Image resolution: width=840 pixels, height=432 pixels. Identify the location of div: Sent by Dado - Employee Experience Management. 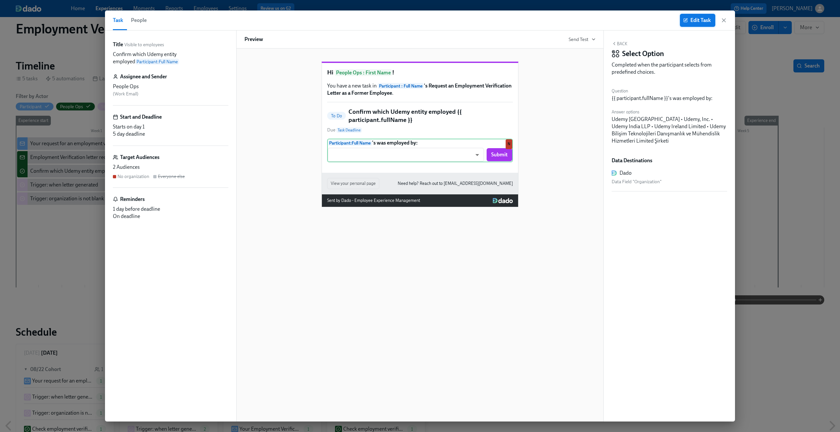
(373, 201).